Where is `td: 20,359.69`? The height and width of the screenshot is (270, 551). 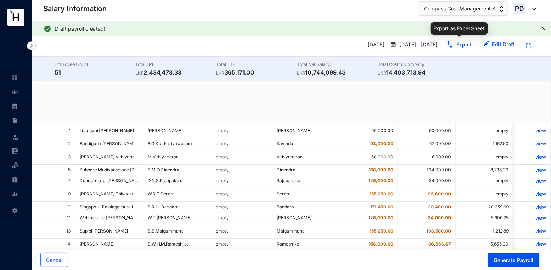 td: 20,359.69 is located at coordinates (484, 207).